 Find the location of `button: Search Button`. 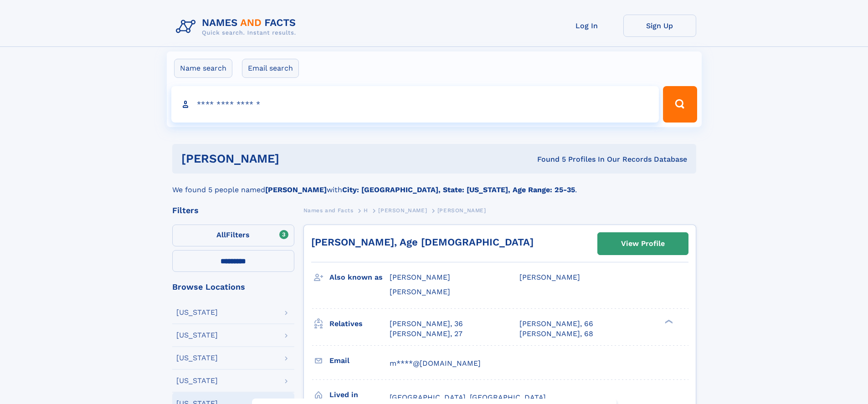

button: Search Button is located at coordinates (680, 105).